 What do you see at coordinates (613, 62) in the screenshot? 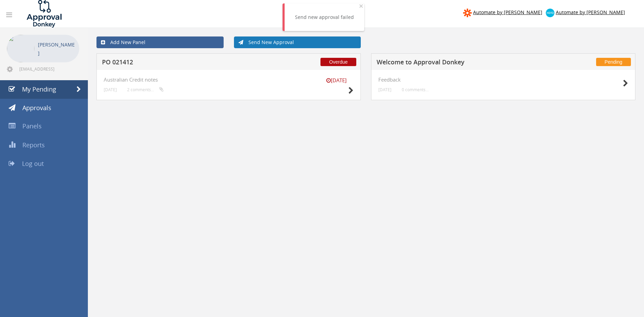
I see `span: Pending` at bounding box center [613, 62].